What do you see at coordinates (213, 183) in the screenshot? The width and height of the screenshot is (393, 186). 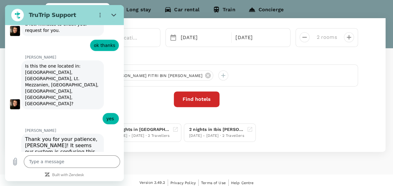 I see `span: Terms of Use` at bounding box center [213, 183].